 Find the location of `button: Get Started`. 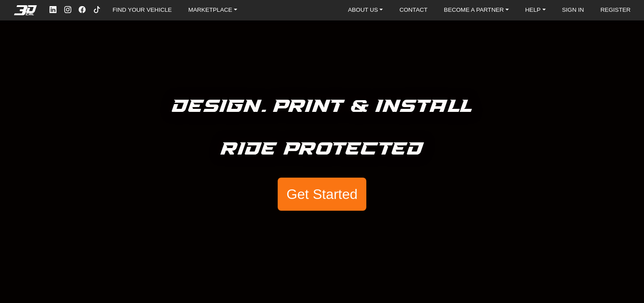

button: Get Started is located at coordinates (322, 194).